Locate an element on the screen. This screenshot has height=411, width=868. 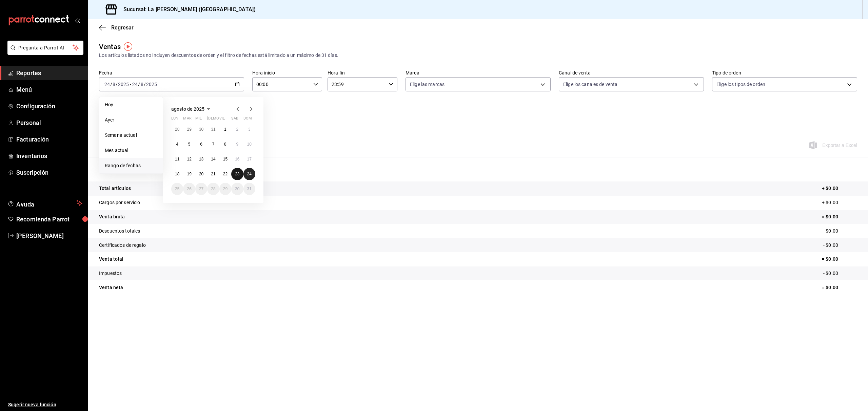
abbr: 28 de julio de 2025 is located at coordinates (177, 129).